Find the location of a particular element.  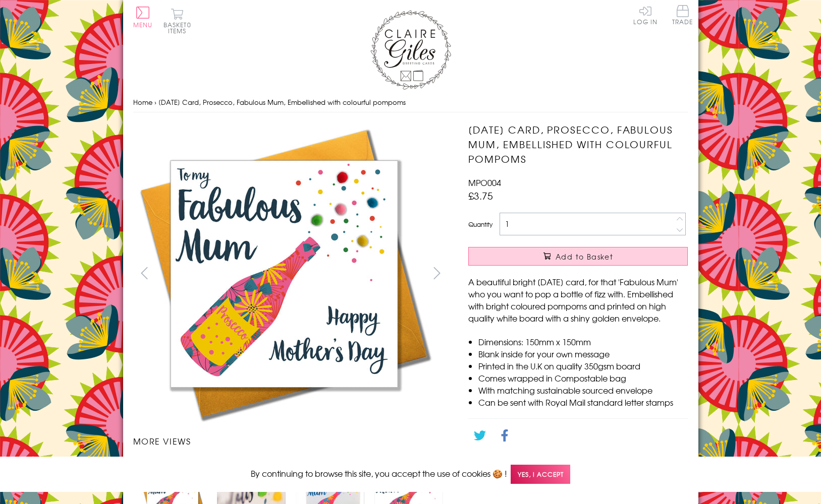

button: Menu is located at coordinates (142, 17).